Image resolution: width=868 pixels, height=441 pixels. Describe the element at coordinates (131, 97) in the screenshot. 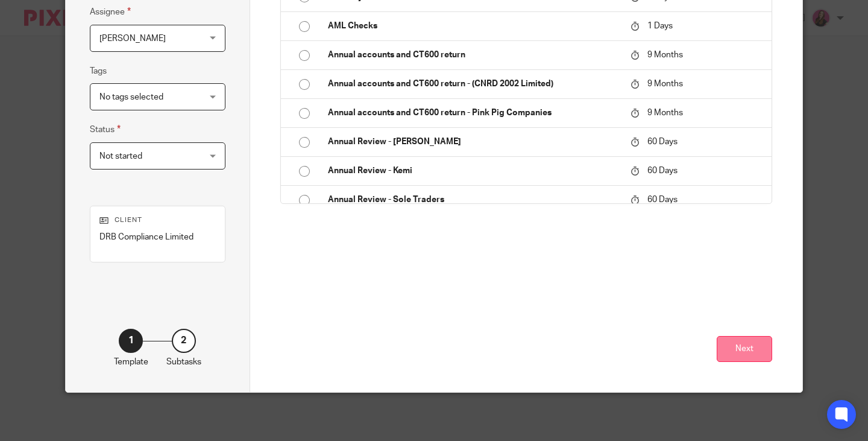

I see `span: No tags selected` at that location.